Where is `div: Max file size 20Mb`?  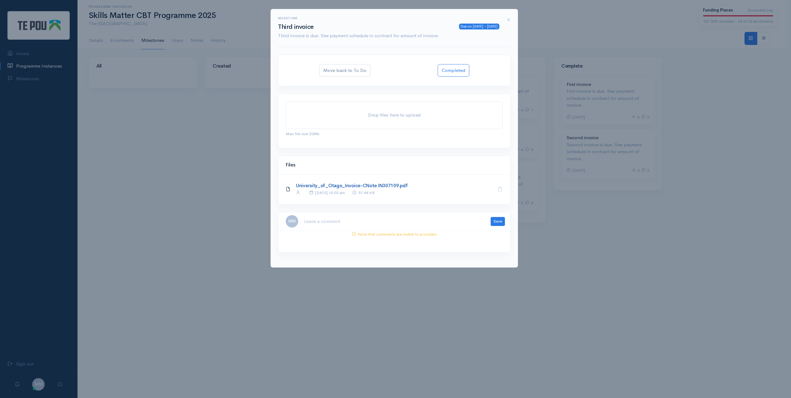 div: Max file size 20Mb is located at coordinates (394, 133).